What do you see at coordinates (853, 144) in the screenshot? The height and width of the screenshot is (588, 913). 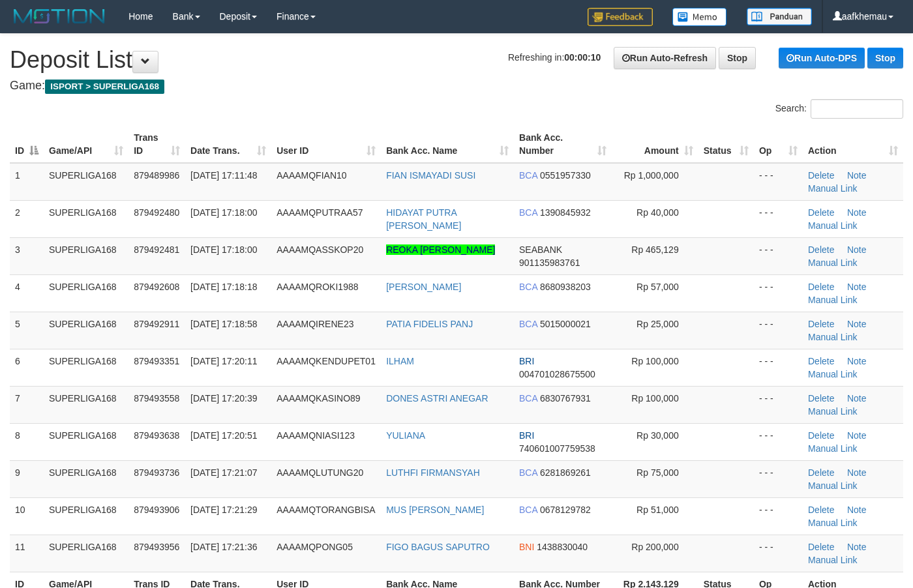 I see `th: Action: activate to sort column ascending` at bounding box center [853, 144].